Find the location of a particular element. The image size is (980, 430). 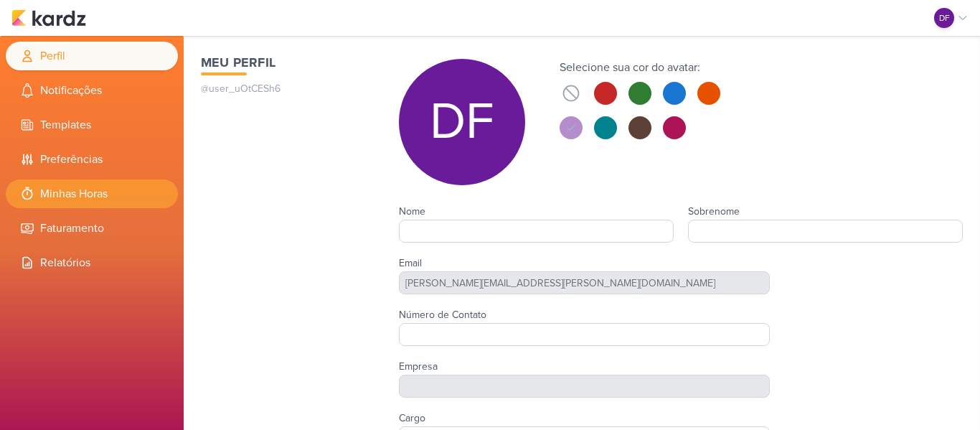

li: Templates is located at coordinates (92, 125).